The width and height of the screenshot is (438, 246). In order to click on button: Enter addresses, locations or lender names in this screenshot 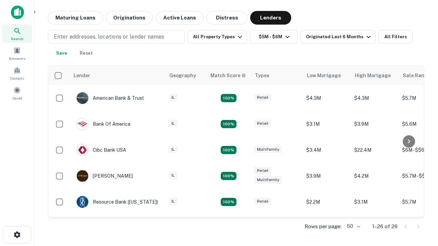, I will do `click(116, 37)`.